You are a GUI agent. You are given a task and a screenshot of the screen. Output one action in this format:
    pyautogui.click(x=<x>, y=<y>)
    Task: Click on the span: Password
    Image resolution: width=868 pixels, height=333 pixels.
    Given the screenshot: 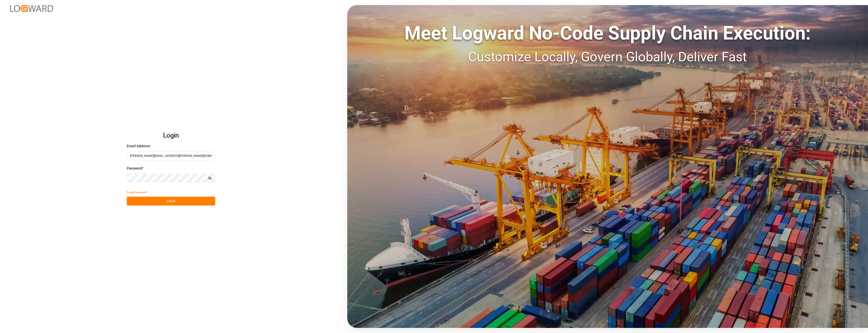 What is the action you would take?
    pyautogui.click(x=135, y=168)
    